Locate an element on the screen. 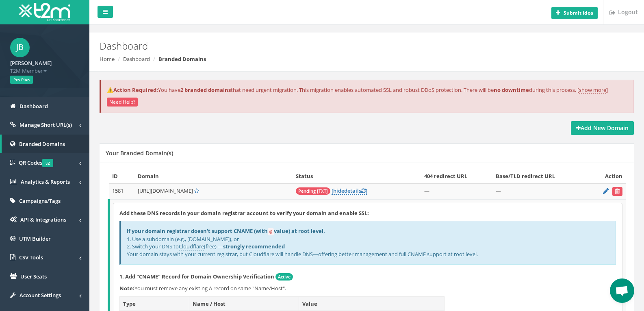 The image size is (644, 311). strong: 2 branded domains is located at coordinates (206, 90).